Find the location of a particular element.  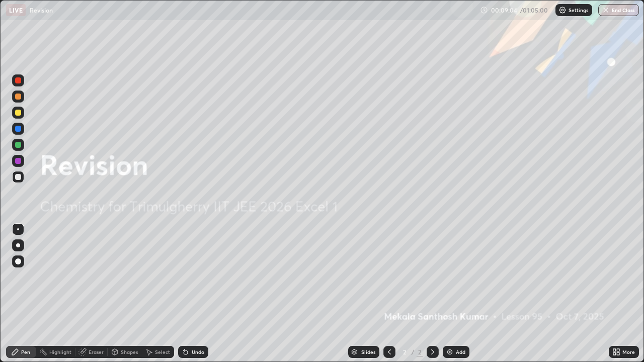

div: Undo is located at coordinates (198, 352).